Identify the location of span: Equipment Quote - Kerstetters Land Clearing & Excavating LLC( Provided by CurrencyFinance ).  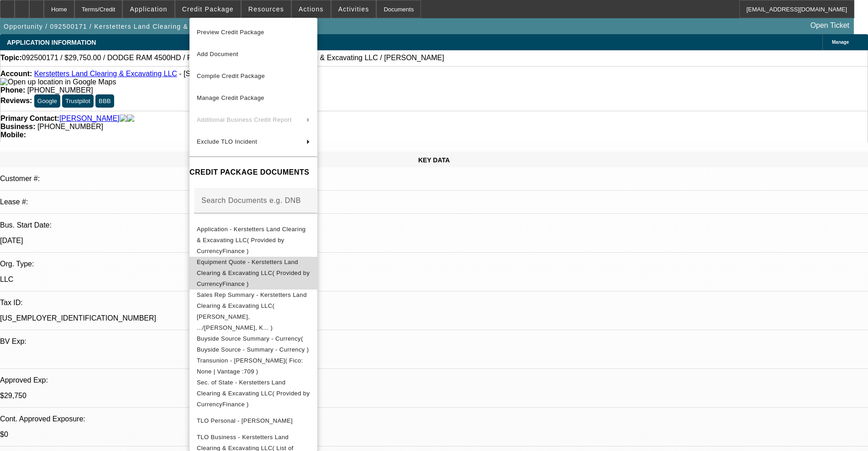
(253, 273).